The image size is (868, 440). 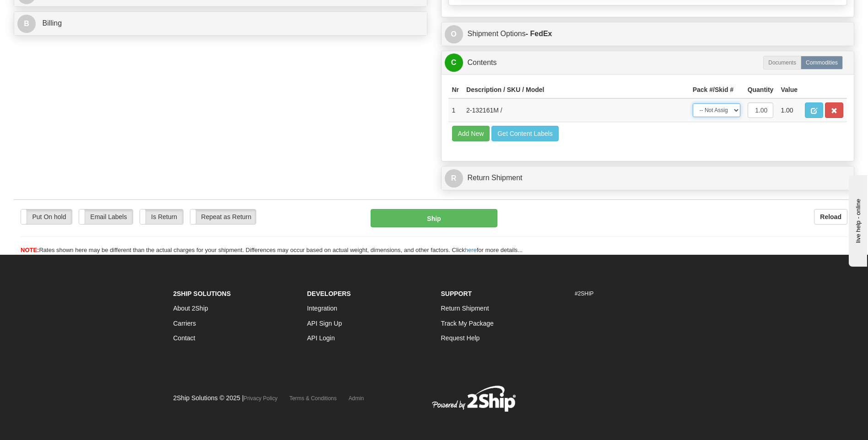 I want to click on span: C, so click(x=454, y=63).